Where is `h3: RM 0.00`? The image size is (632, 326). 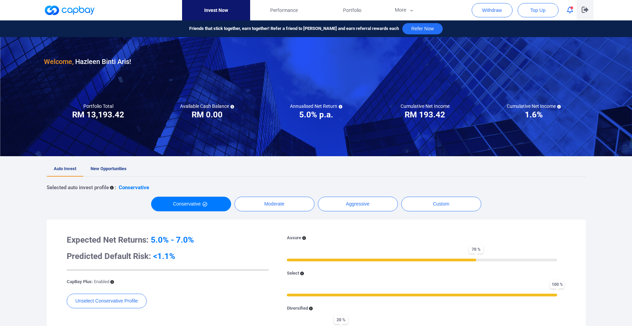
h3: RM 0.00 is located at coordinates (207, 115).